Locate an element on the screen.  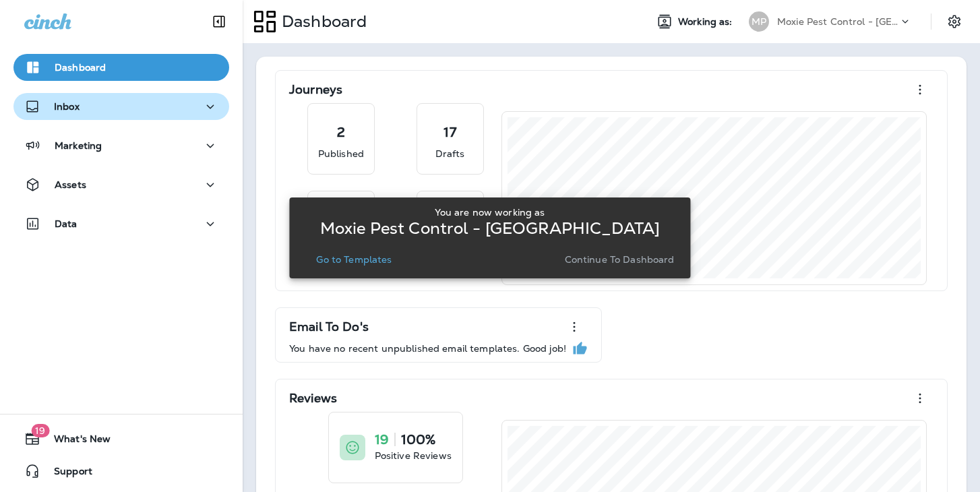
button: Support is located at coordinates (121, 471).